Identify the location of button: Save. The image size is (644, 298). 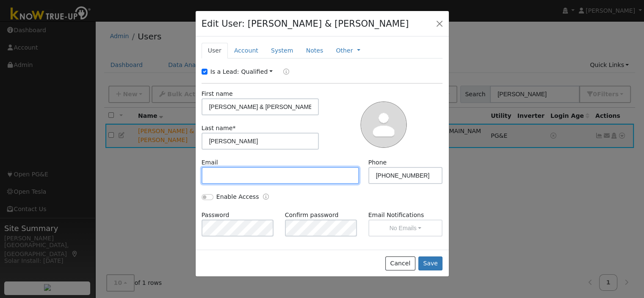
(431, 264).